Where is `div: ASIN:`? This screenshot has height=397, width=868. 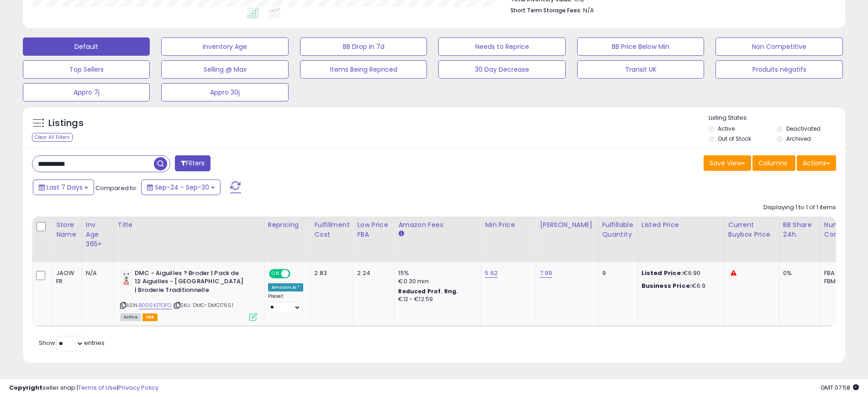 div: ASIN: is located at coordinates (189, 294).